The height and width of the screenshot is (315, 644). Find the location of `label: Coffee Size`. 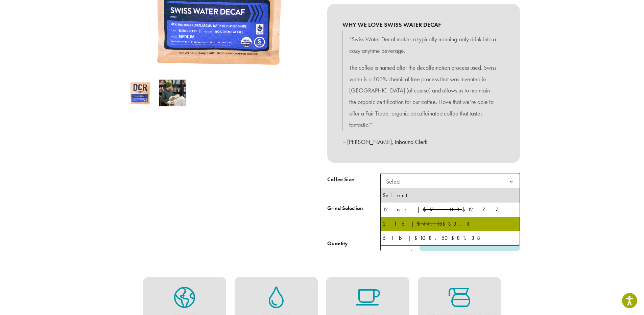

label: Coffee Size is located at coordinates (353, 180).